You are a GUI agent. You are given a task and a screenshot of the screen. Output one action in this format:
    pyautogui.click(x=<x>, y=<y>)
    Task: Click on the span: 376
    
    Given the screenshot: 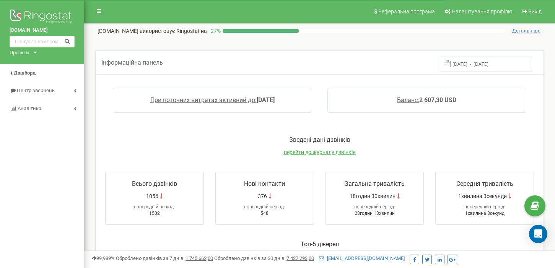 What is the action you would take?
    pyautogui.click(x=262, y=196)
    